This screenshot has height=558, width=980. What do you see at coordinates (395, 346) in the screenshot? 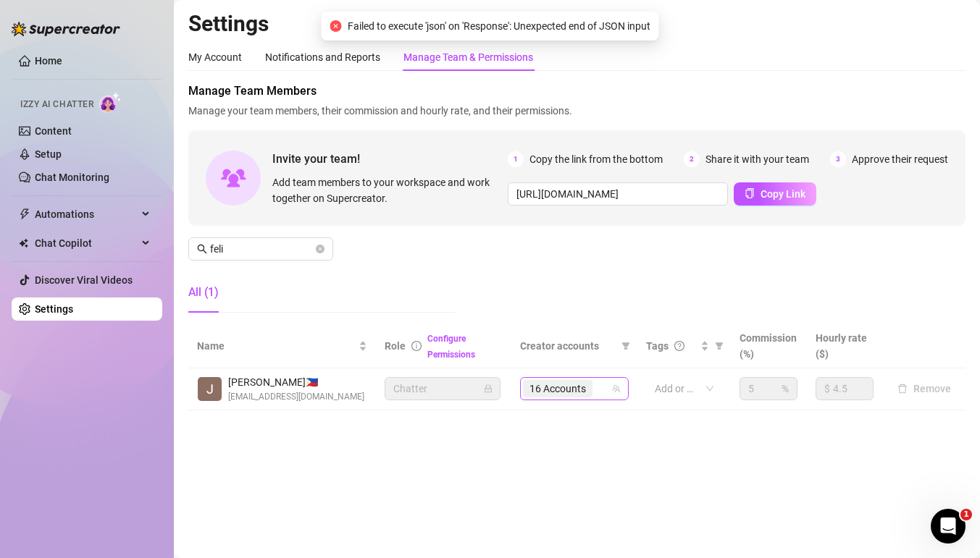
I see `span: Role` at bounding box center [395, 346].